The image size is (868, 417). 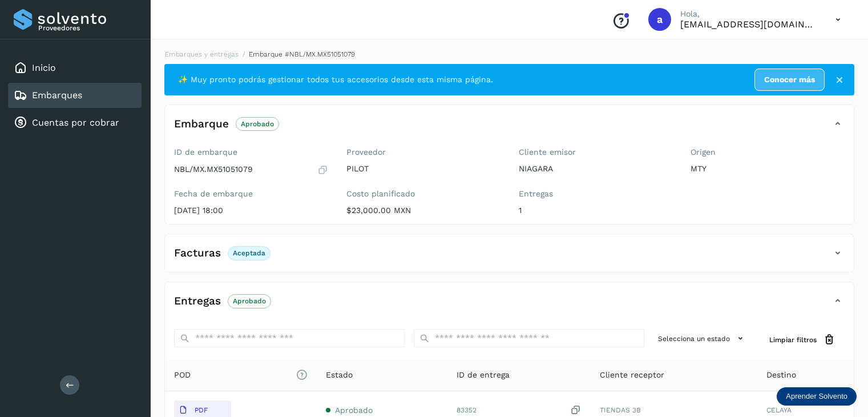 What do you see at coordinates (251, 152) in the screenshot?
I see `label: ID de embarque` at bounding box center [251, 152].